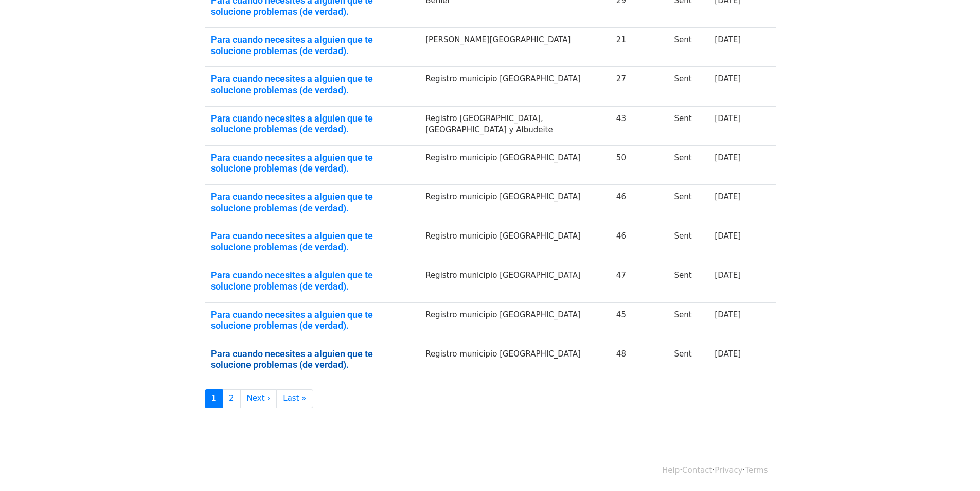  I want to click on a: Privacy, so click(729, 470).